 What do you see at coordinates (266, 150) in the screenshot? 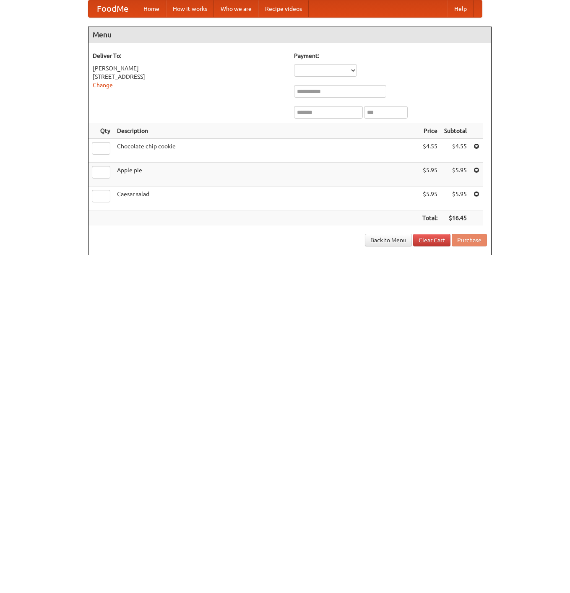
I see `td: Chocolate chip cookie` at bounding box center [266, 150].